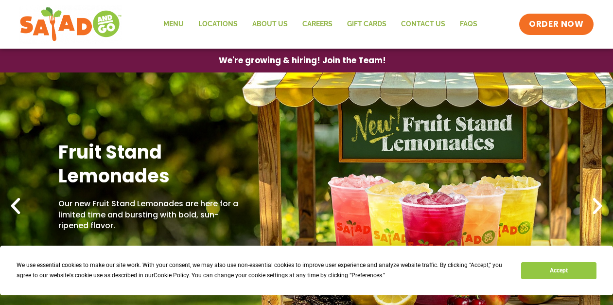 The image size is (613, 305). I want to click on p: Our new Fruit Stand Lemonades are here for a limited time and bursting with bold, sun-ripened fla..., so click(150, 214).